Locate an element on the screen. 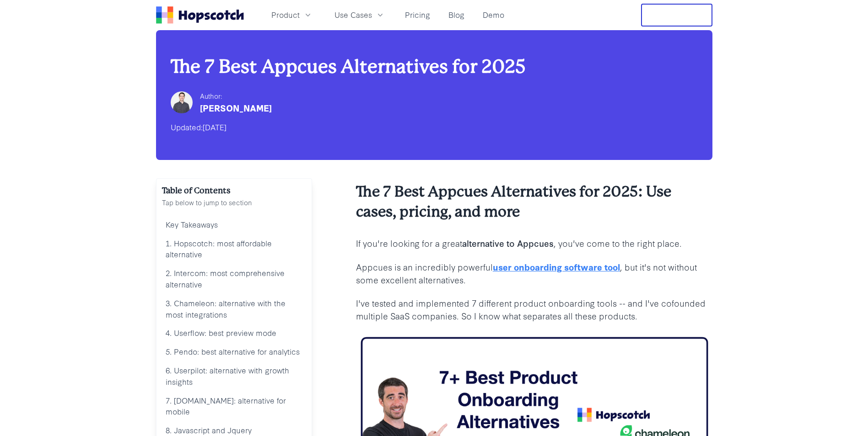 This screenshot has height=436, width=868. a: Home is located at coordinates (200, 15).